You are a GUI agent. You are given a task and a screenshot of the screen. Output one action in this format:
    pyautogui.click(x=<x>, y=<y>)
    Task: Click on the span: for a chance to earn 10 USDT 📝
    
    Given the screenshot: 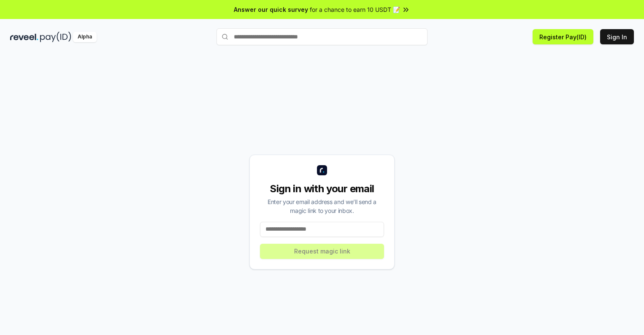 What is the action you would take?
    pyautogui.click(x=355, y=9)
    